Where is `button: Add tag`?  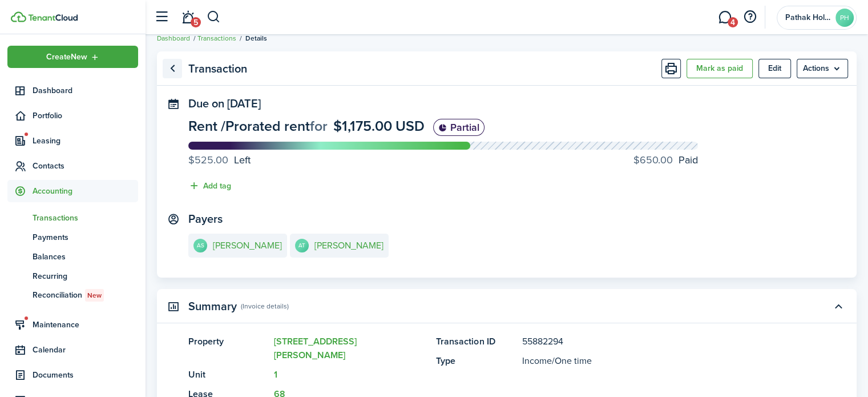 button: Add tag is located at coordinates (210, 186).